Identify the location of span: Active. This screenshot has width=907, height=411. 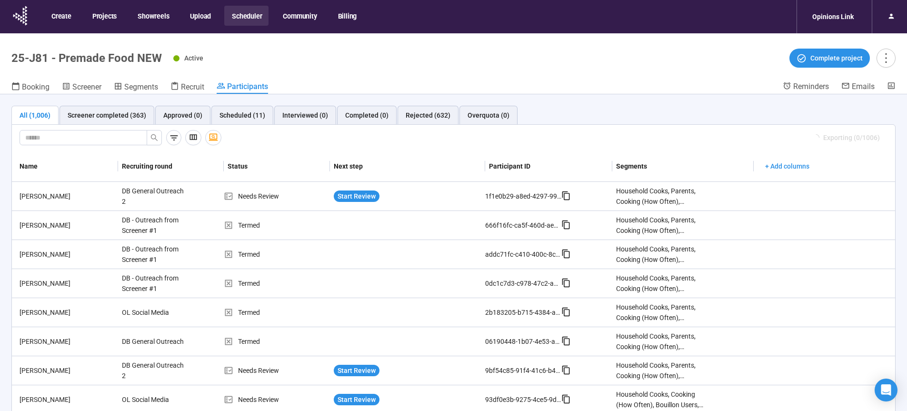
(194, 58).